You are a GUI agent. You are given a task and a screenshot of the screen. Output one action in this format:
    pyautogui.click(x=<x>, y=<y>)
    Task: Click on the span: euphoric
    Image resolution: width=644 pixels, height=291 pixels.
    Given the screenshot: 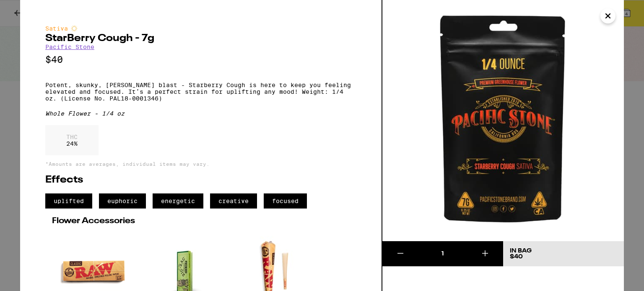 What is the action you would take?
    pyautogui.click(x=122, y=201)
    